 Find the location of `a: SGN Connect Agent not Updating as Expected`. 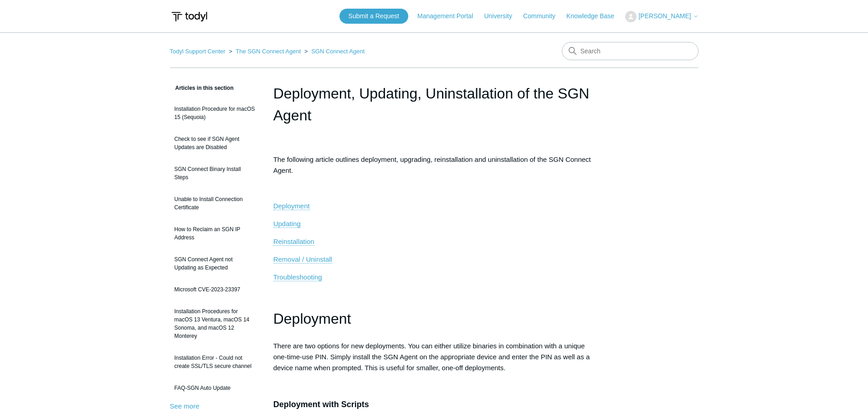

a: SGN Connect Agent not Updating as Expected is located at coordinates (214, 264).